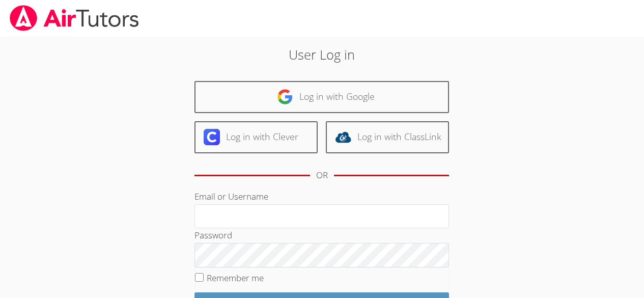 The width and height of the screenshot is (644, 298). What do you see at coordinates (235, 277) in the screenshot?
I see `label: Remember me` at bounding box center [235, 277].